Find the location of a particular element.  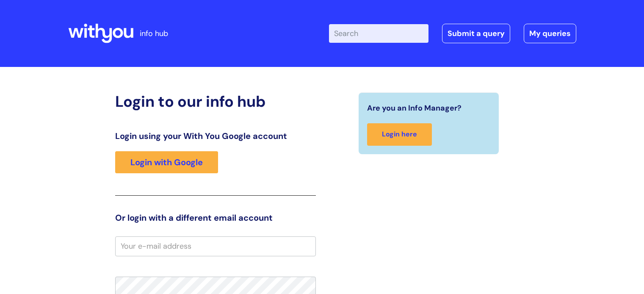

a: Login here is located at coordinates (399, 134).